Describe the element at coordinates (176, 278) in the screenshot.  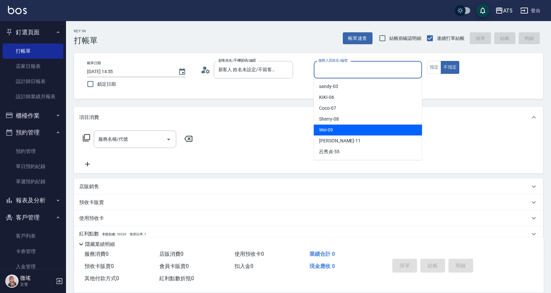
I see `span: 紅利點數折抵 0` at that location.